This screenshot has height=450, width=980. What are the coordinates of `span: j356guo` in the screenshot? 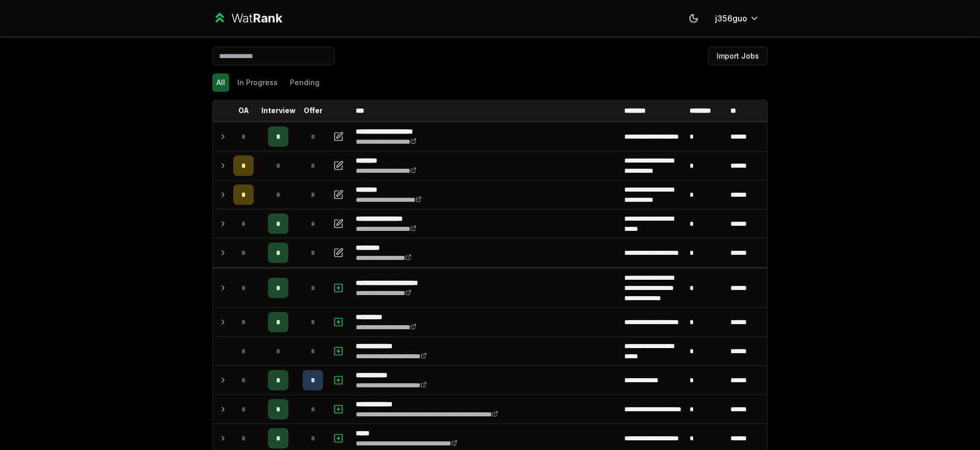 It's located at (731, 18).